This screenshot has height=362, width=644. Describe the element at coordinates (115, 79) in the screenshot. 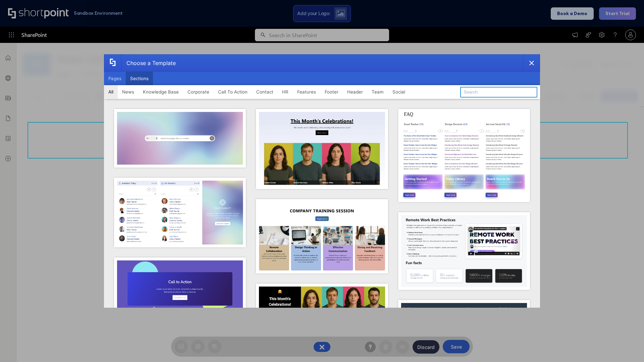

I see `button: Pages` at that location.